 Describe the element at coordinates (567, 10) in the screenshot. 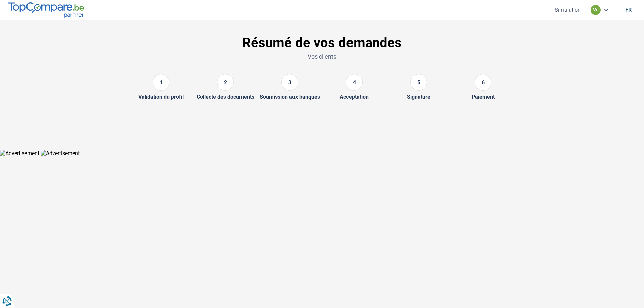

I see `button: Simulation` at that location.